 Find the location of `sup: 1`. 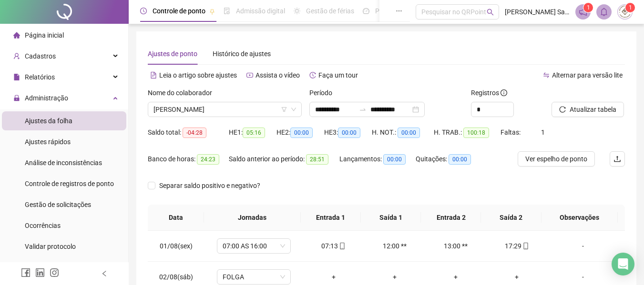

sup: 1 is located at coordinates (588, 8).